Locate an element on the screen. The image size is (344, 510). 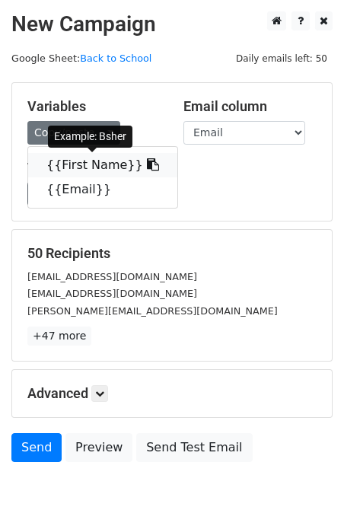
h2: New Campaign is located at coordinates (172, 24).